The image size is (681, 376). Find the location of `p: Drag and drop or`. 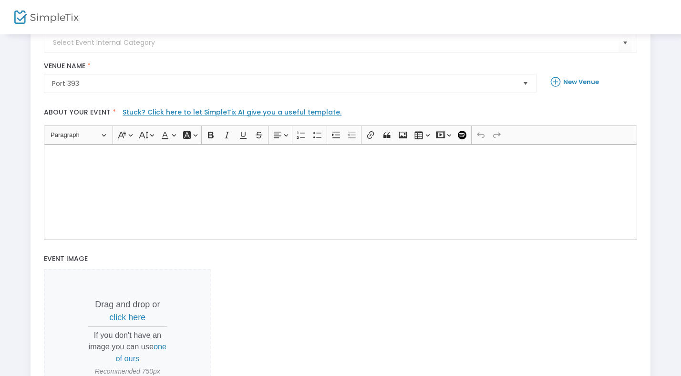

p: Drag and drop or is located at coordinates (127, 311).